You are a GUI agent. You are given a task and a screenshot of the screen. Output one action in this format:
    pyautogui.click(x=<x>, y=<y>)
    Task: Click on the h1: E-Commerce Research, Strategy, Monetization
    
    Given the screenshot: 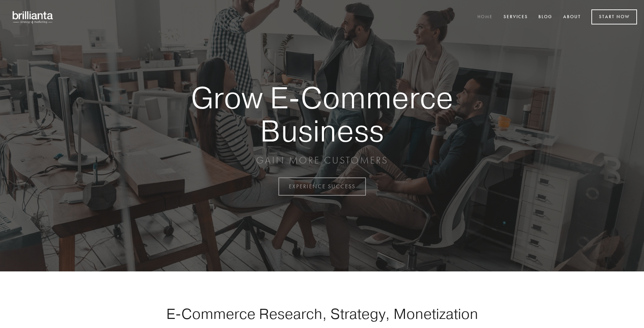 What is the action you would take?
    pyautogui.click(x=322, y=314)
    